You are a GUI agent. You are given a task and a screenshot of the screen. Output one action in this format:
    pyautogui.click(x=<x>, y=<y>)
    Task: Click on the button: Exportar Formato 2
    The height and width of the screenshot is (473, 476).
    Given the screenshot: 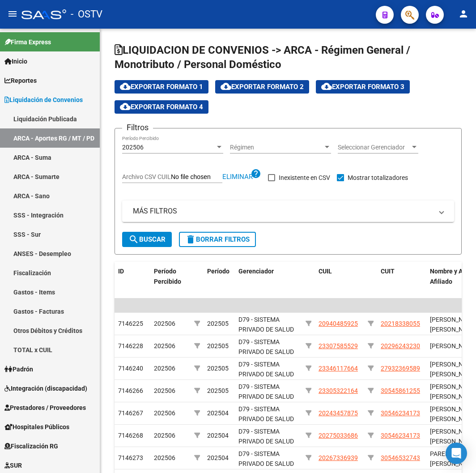 What is the action you would take?
    pyautogui.click(x=262, y=87)
    